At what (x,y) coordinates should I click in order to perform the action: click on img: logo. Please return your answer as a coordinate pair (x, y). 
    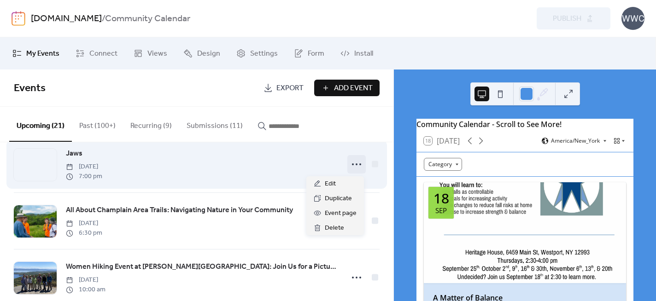
    Looking at the image, I should click on (18, 18).